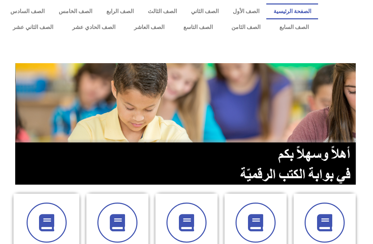 The width and height of the screenshot is (373, 244). What do you see at coordinates (292, 11) in the screenshot?
I see `a: الصفحة الرئيسية` at bounding box center [292, 11].